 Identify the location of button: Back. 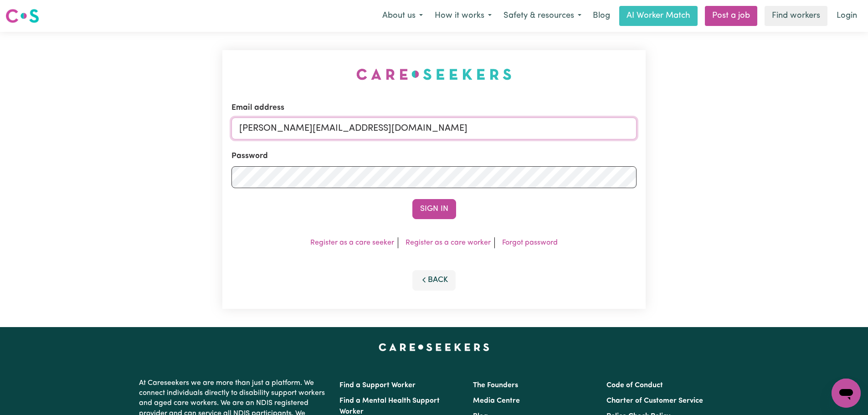
(434, 280).